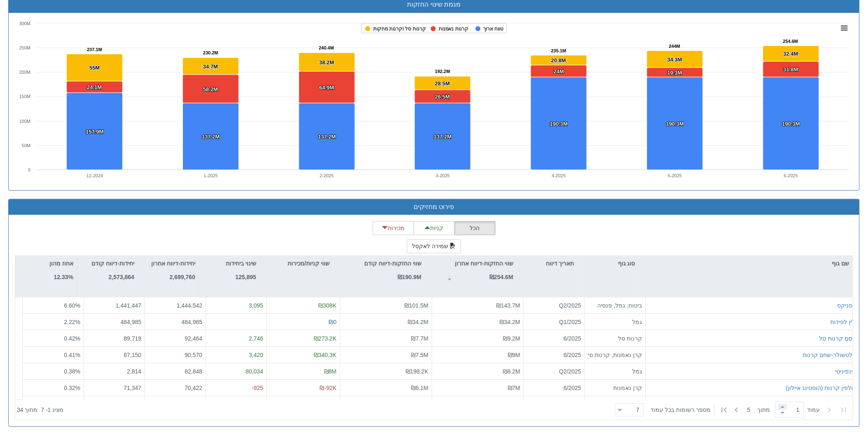 The width and height of the screenshot is (868, 437). What do you see at coordinates (791, 54) in the screenshot?
I see `tspan: 32.4M` at bounding box center [791, 54].